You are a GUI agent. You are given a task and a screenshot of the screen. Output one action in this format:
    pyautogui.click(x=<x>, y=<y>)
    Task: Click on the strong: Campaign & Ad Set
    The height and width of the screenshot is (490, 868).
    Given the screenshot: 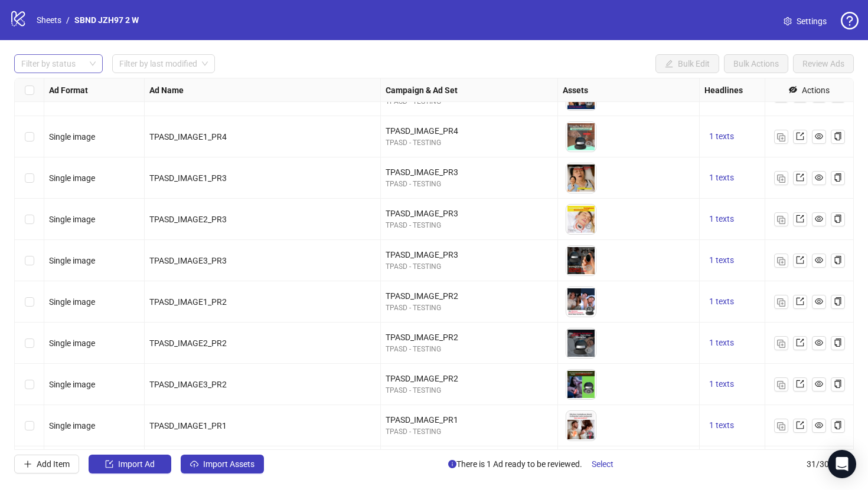 What is the action you would take?
    pyautogui.click(x=421, y=90)
    